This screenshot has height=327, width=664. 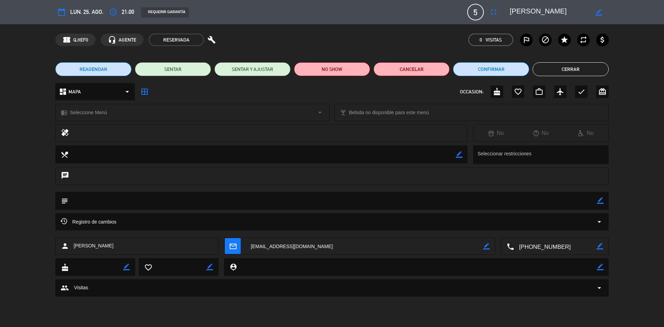 What do you see at coordinates (332, 69) in the screenshot?
I see `button: NO SHOW` at bounding box center [332, 69].